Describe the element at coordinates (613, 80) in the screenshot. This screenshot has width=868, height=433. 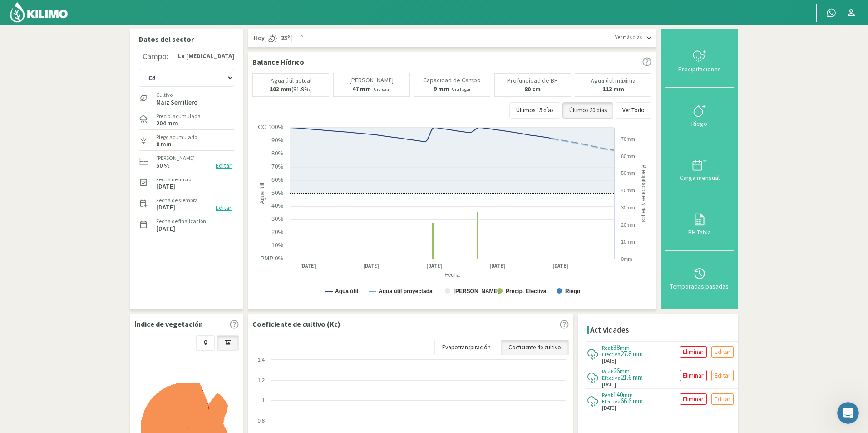
I see `p: Agua útil máxima` at that location.